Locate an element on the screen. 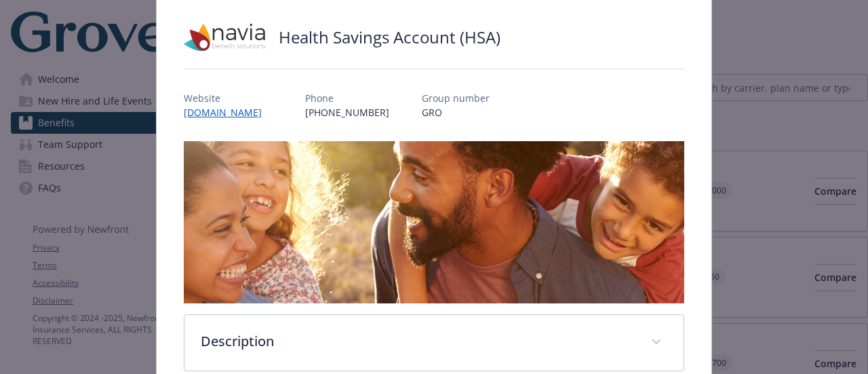  p: Phone is located at coordinates (347, 98).